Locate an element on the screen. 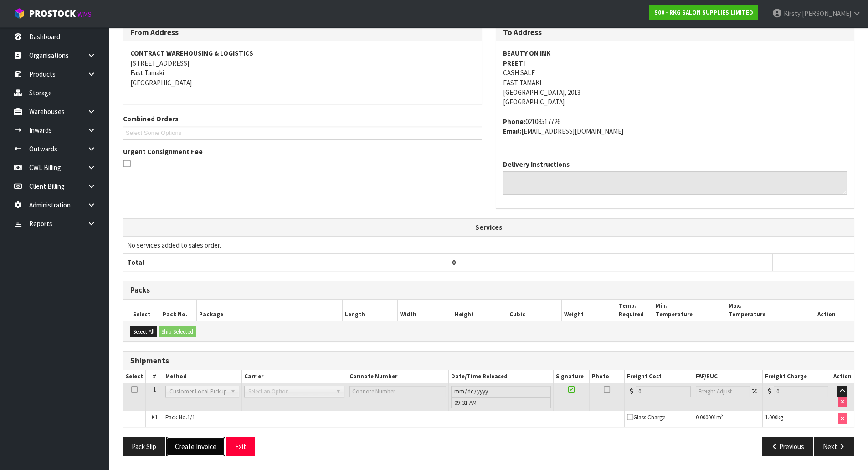 The image size is (868, 470). th: Freight Cost is located at coordinates (658, 377).